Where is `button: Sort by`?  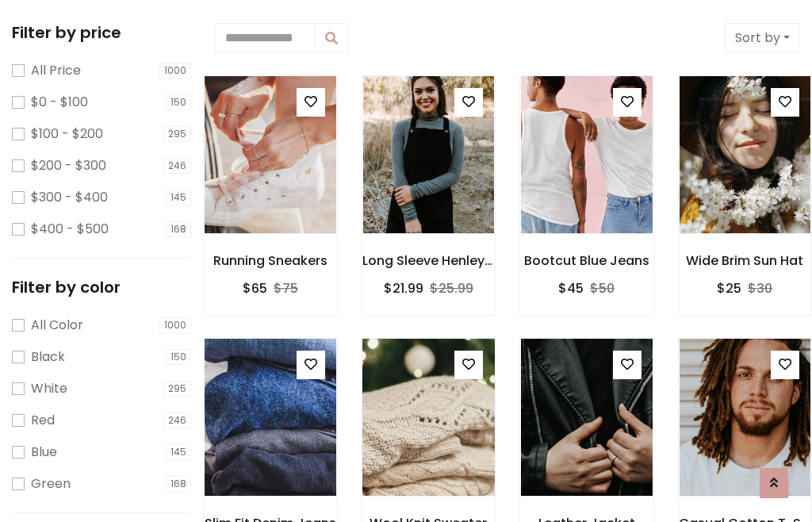
button: Sort by is located at coordinates (762, 38).